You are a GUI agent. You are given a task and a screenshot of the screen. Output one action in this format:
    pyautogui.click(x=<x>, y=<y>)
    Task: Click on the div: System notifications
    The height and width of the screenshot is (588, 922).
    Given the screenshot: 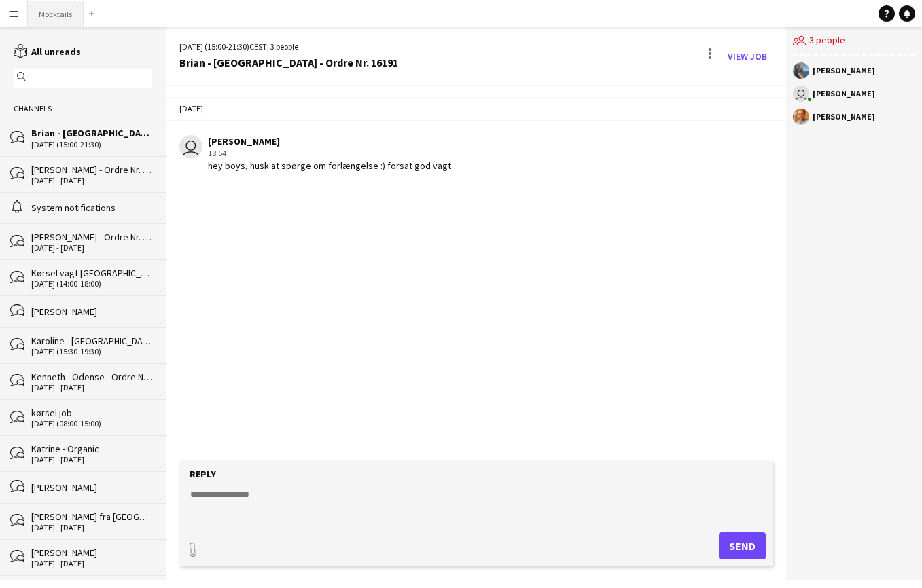 What is the action you would take?
    pyautogui.click(x=92, y=208)
    